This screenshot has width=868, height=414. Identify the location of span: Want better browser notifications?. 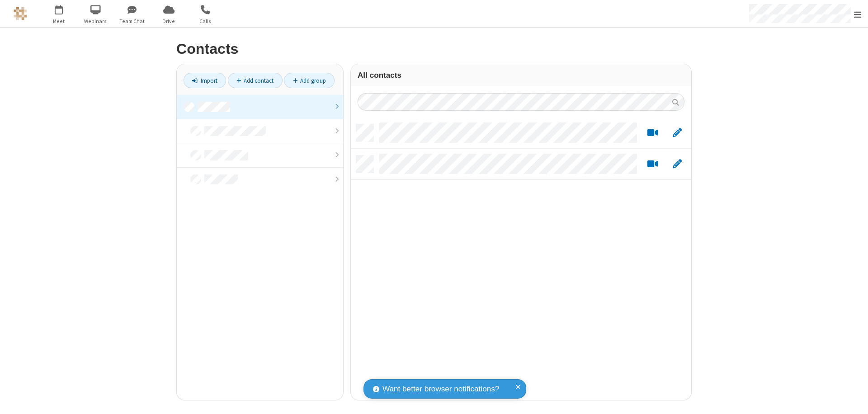
(441, 389).